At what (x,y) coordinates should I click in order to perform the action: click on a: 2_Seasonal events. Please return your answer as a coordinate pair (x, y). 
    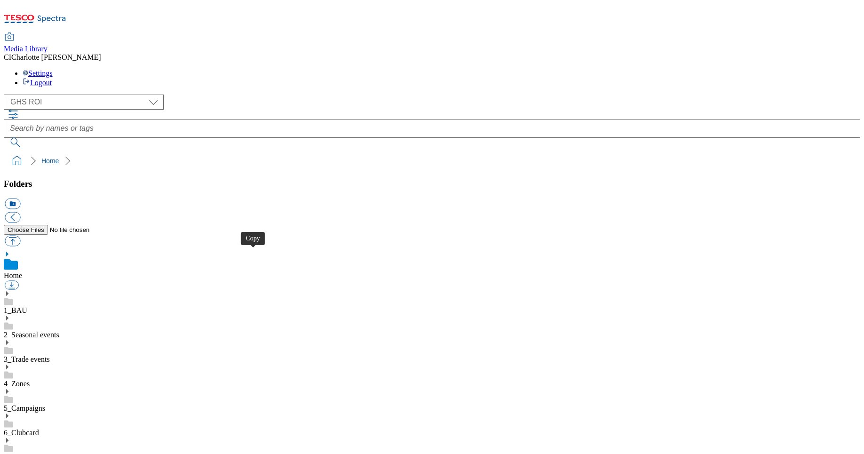
    Looking at the image, I should click on (32, 335).